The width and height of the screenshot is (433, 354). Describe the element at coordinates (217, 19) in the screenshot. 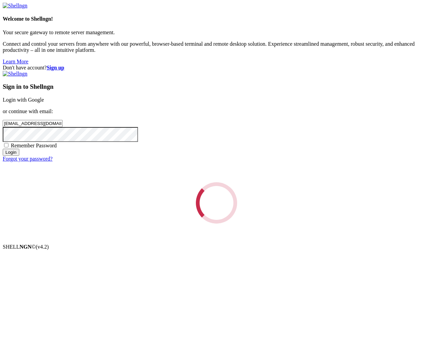

I see `h4: Welcome to Shellngn!` at that location.